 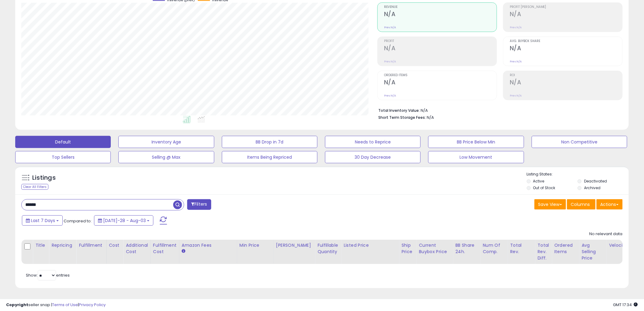 I want to click on span: Compared to:, so click(x=77, y=221).